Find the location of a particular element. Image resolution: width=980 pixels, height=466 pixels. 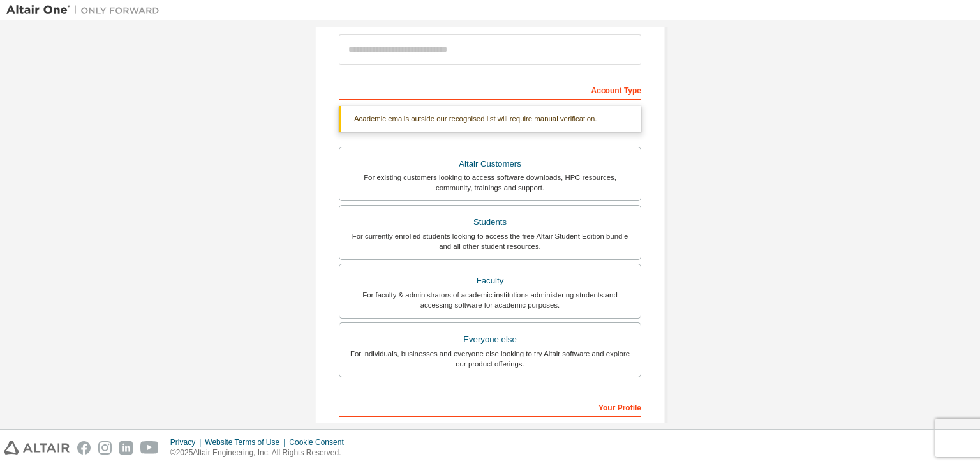

img: linkedin.svg is located at coordinates (126, 447).